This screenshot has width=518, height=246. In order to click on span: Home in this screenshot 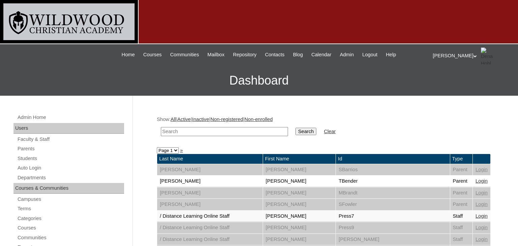, I will do `click(128, 55)`.